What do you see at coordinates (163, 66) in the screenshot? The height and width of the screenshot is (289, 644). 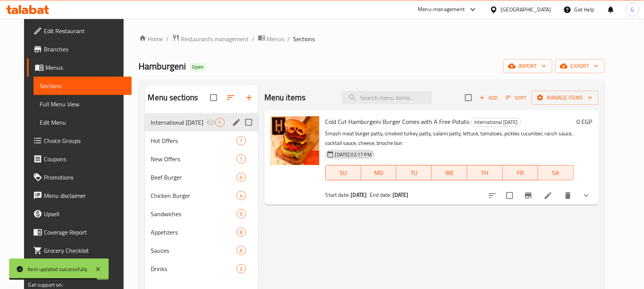 I see `span: Hamburgeni` at bounding box center [163, 66].